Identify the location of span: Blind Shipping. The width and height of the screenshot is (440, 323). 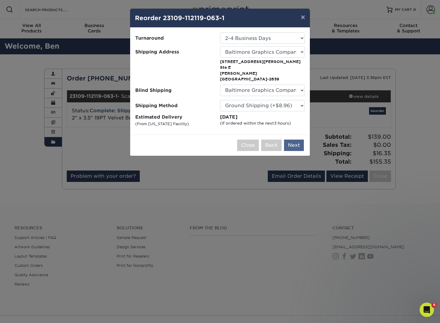
(175, 90).